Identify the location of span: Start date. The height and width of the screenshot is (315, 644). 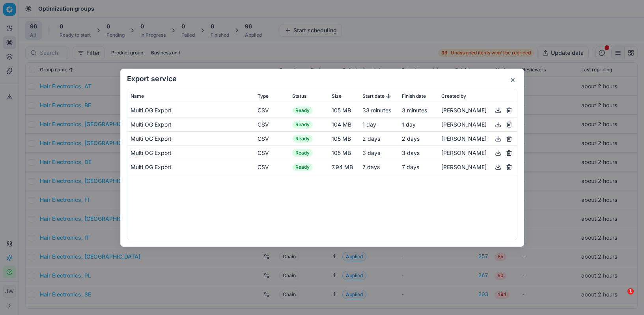
(373, 96).